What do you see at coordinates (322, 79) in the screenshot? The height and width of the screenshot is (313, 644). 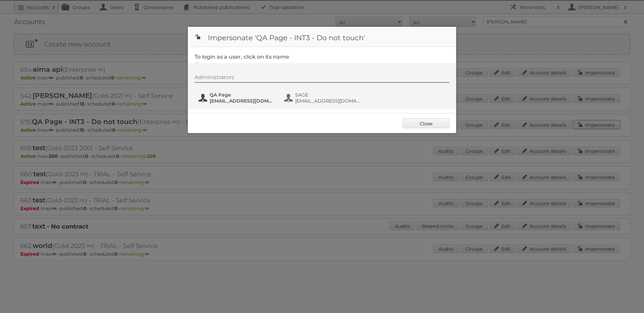 I see `div: Administrators` at bounding box center [322, 79].